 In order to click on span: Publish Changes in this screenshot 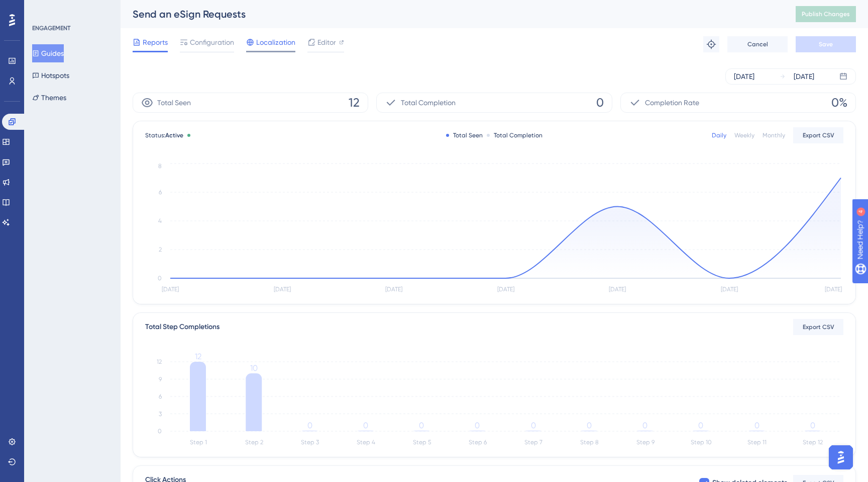, I will do `click(826, 14)`.